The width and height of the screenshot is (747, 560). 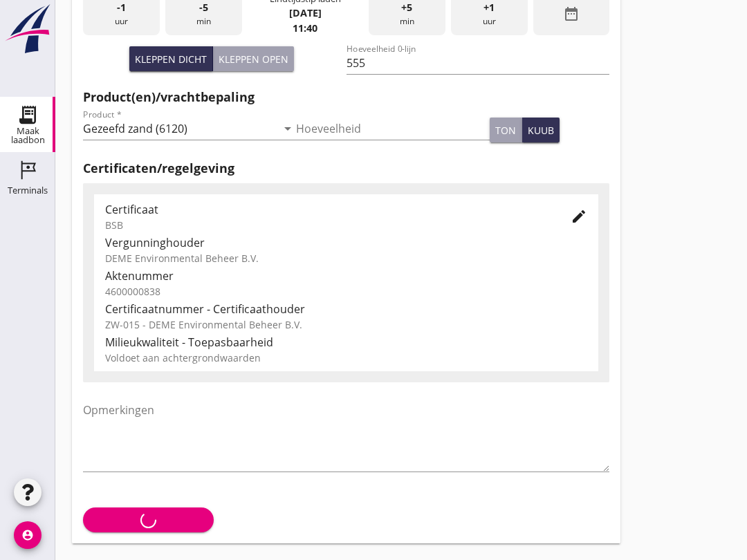 What do you see at coordinates (571, 13) in the screenshot?
I see `i: date_range` at bounding box center [571, 13].